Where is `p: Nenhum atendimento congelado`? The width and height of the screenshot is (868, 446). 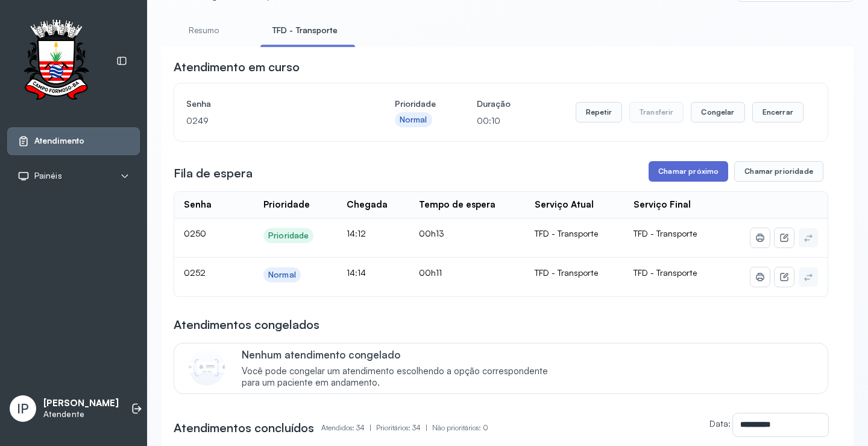
p: Nenhum atendimento congelado is located at coordinates (401, 354).